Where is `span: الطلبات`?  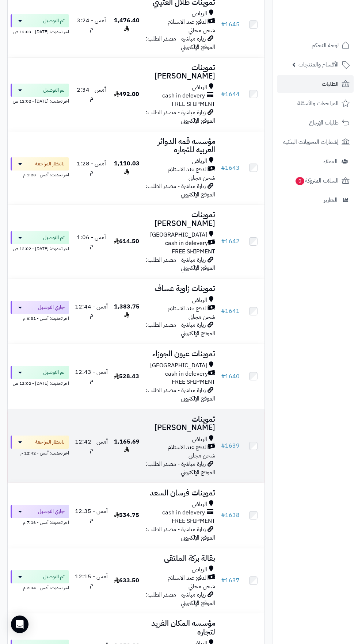 span: الطلبات is located at coordinates (330, 84).